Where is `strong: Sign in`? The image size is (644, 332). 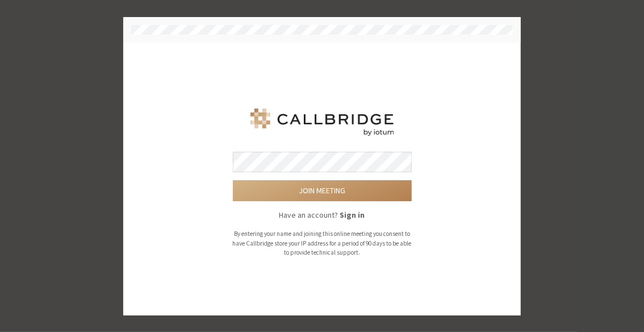
strong: Sign in is located at coordinates (353, 215).